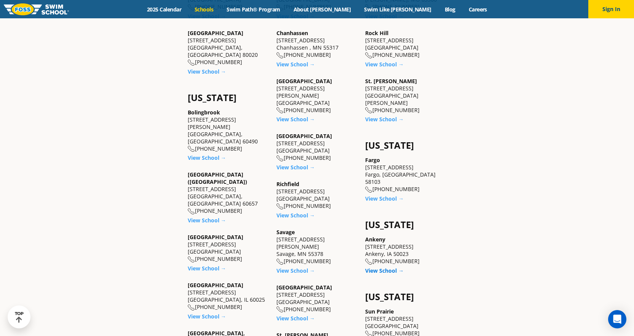 Image resolution: width=634 pixels, height=336 pixels. What do you see at coordinates (617, 319) in the screenshot?
I see `div: Open Intercom Messenger` at bounding box center [617, 319].